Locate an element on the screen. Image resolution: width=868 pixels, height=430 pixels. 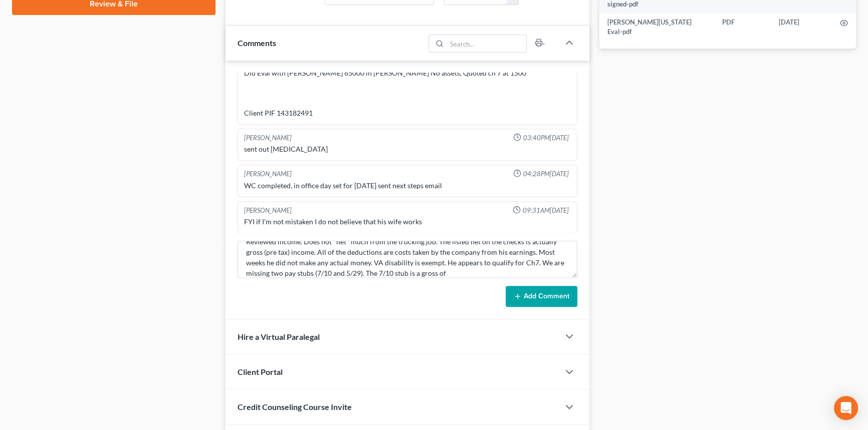
span: Client Portal is located at coordinates (260, 372).